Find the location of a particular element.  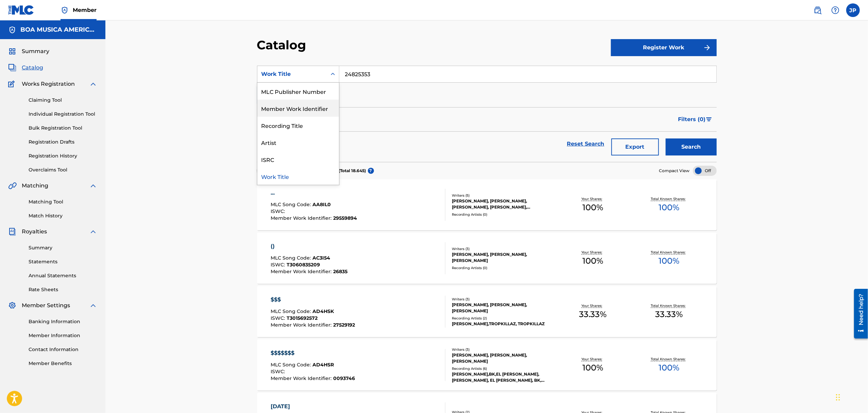

a: Overclaims Tool is located at coordinates (63, 170).